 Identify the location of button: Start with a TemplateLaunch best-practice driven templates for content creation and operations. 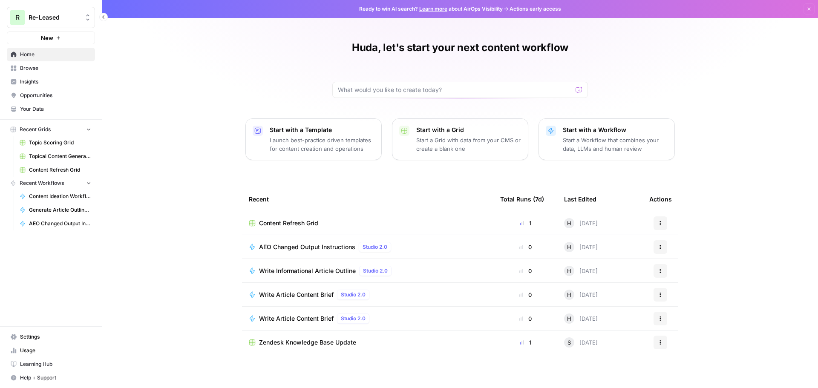
(313, 139).